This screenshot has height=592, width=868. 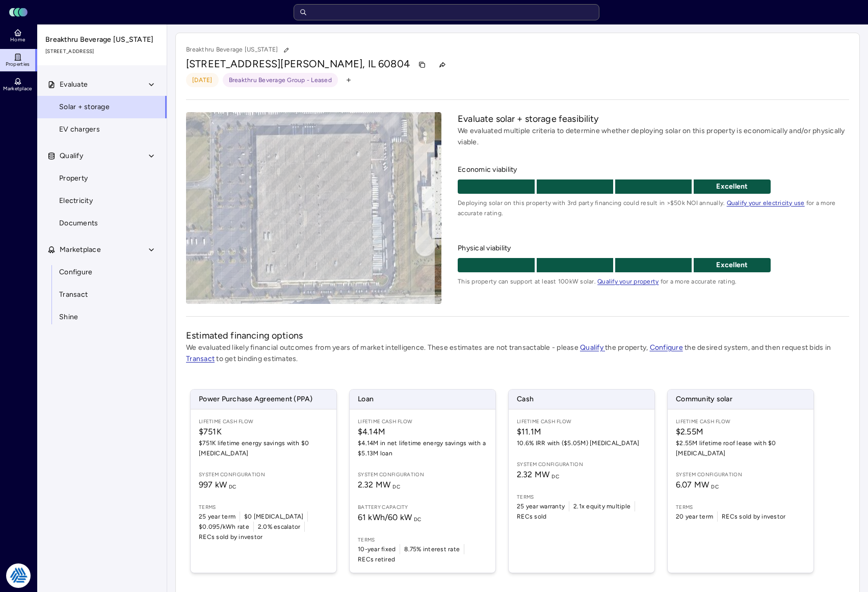 What do you see at coordinates (263, 432) in the screenshot?
I see `span: $751K` at bounding box center [263, 432].